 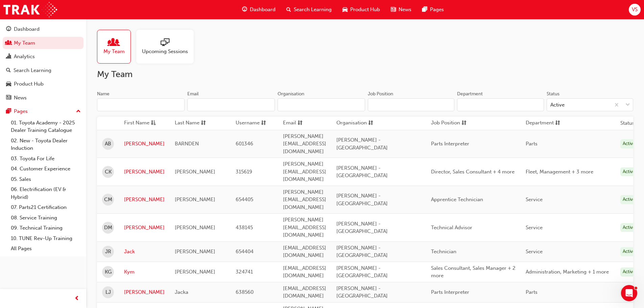 What do you see at coordinates (42, 29) in the screenshot?
I see `a: Dashboard` at bounding box center [42, 29].